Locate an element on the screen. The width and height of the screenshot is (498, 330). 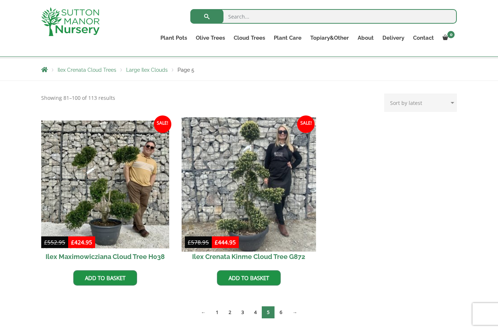
bdi: 552.95 is located at coordinates (55, 242).